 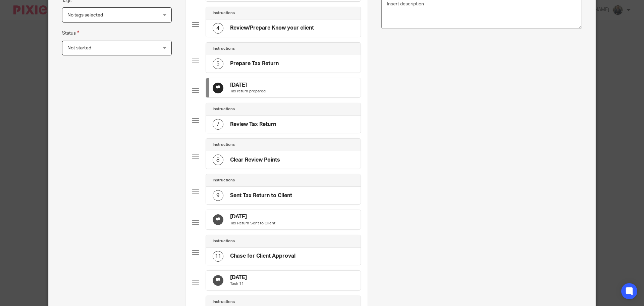 I want to click on h4: Review/Prepare Know your client, so click(x=272, y=28).